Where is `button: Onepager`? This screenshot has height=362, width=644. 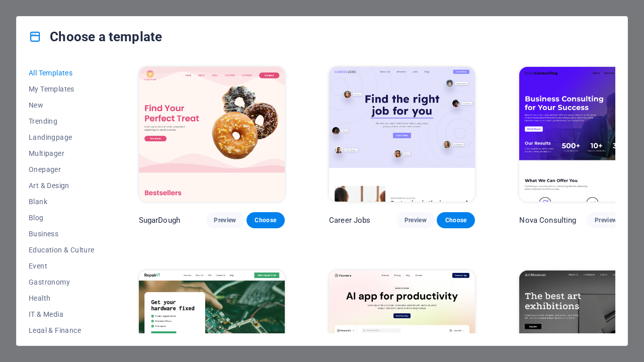 button: Onepager is located at coordinates (62, 170).